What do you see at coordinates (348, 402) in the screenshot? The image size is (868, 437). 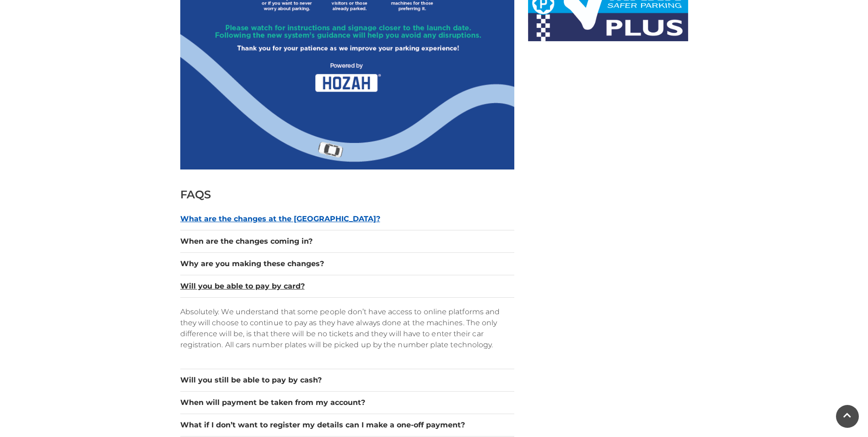 I see `button: When will payment be taken from my account?` at bounding box center [348, 402].